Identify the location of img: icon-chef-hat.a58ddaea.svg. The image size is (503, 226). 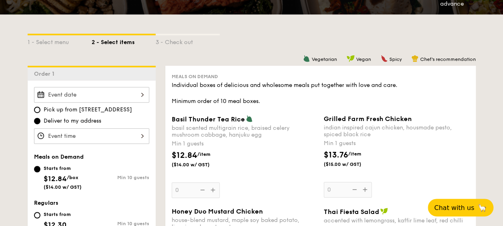
(415, 58).